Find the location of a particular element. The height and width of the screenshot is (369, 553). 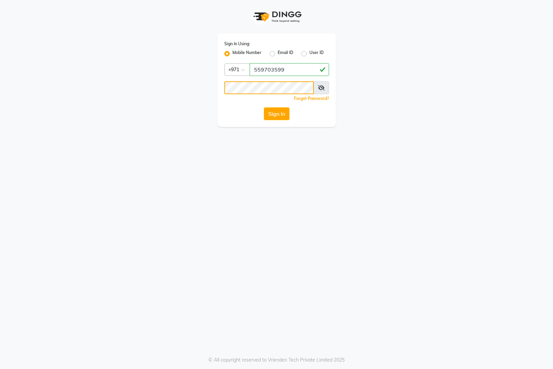

label: Sign In Using: is located at coordinates (237, 44).